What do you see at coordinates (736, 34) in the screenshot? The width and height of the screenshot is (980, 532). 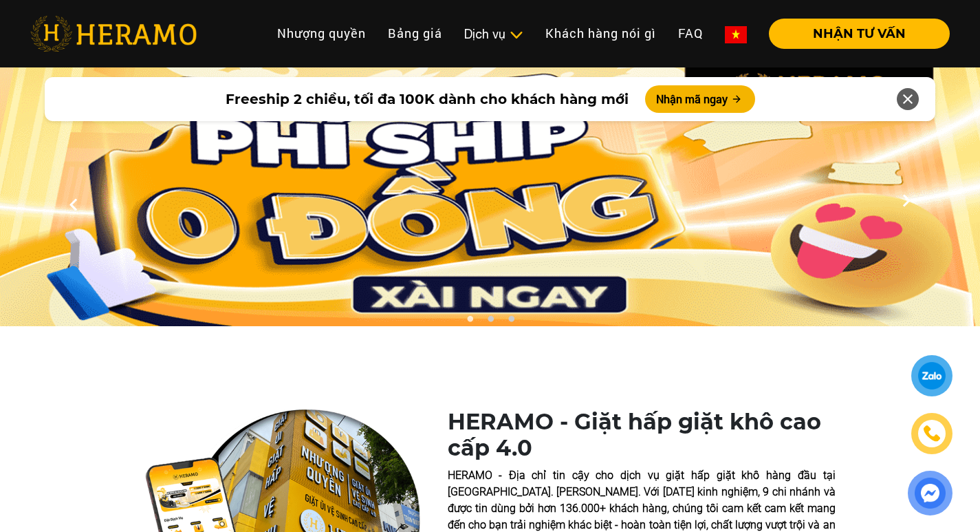 I see `img: vn-flag.png` at bounding box center [736, 34].